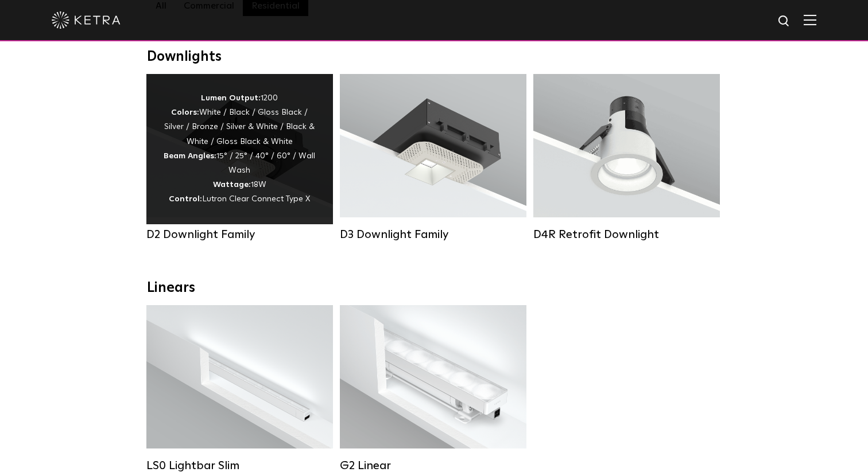 The image size is (868, 472). Describe the element at coordinates (232, 185) in the screenshot. I see `strong: Wattage:` at that location.